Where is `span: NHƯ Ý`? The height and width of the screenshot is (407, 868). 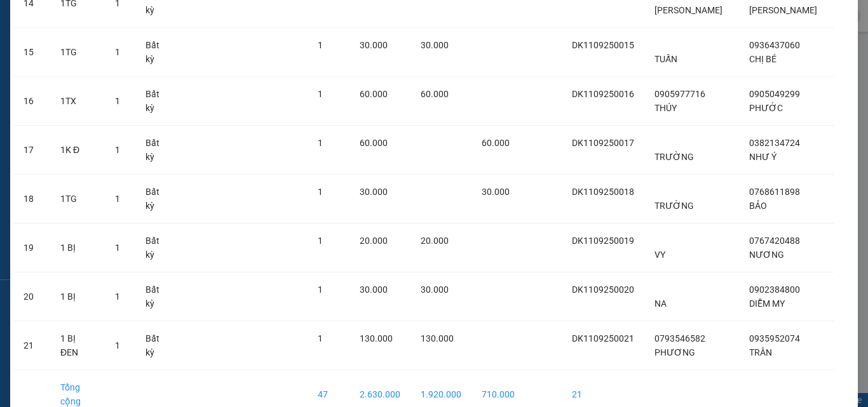
span: NHƯ Ý is located at coordinates (763, 157).